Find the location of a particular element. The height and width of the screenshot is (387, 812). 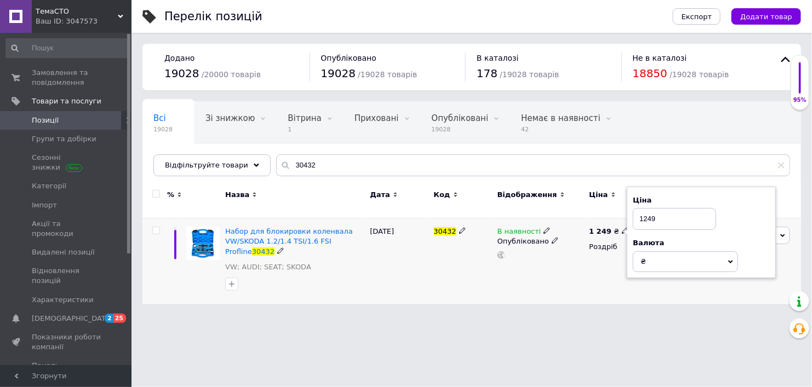

span: Назва is located at coordinates (237, 195).